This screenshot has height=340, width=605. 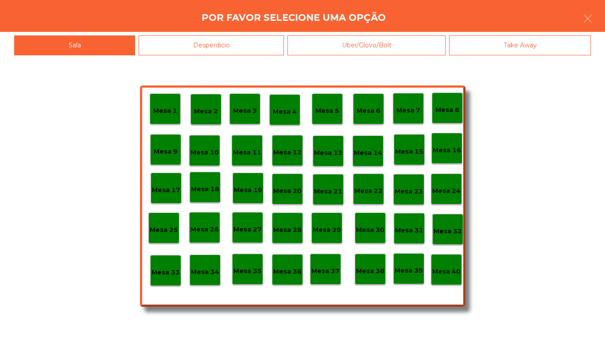 I want to click on p: Mesa 4, so click(x=285, y=112).